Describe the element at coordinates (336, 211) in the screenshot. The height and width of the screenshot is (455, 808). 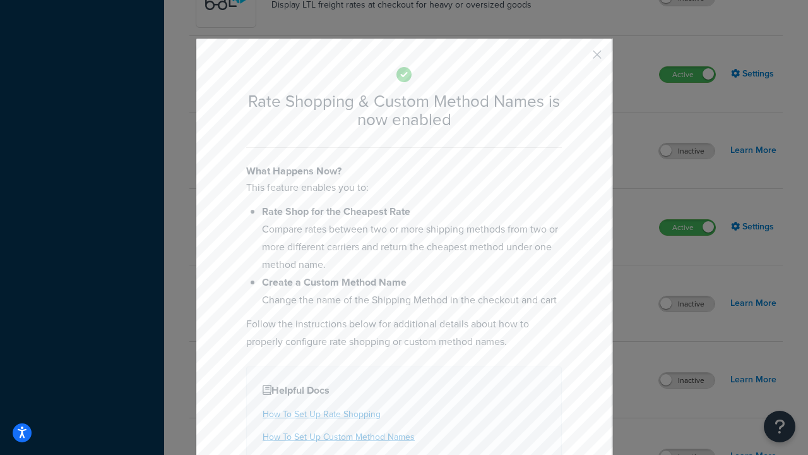
I see `b: Rate Shop for the Cheapest Rate` at that location.